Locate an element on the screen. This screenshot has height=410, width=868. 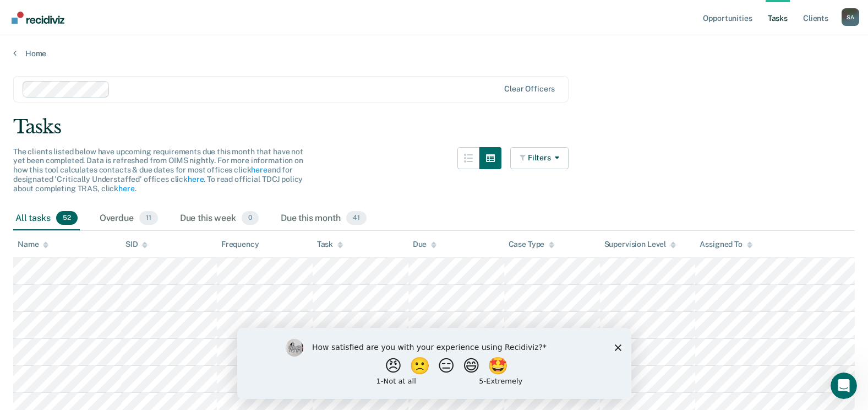
div: SID is located at coordinates (137, 244).